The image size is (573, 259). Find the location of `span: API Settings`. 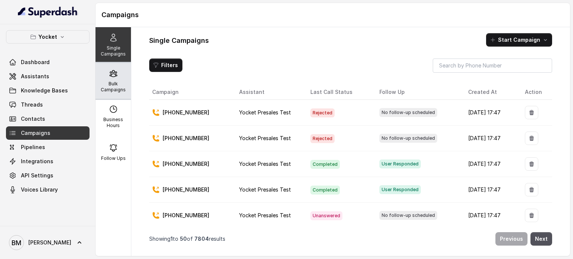

span: API Settings is located at coordinates (37, 176).